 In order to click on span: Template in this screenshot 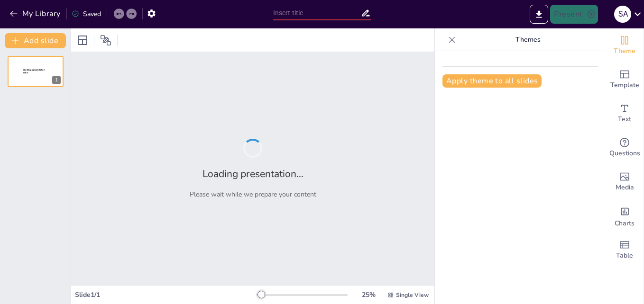, I will do `click(625, 85)`.